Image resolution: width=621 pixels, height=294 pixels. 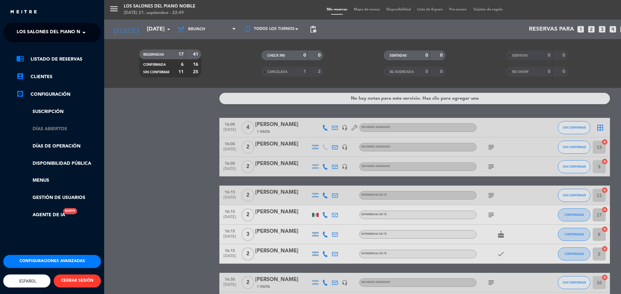 I want to click on img: MEITRE, so click(x=23, y=12).